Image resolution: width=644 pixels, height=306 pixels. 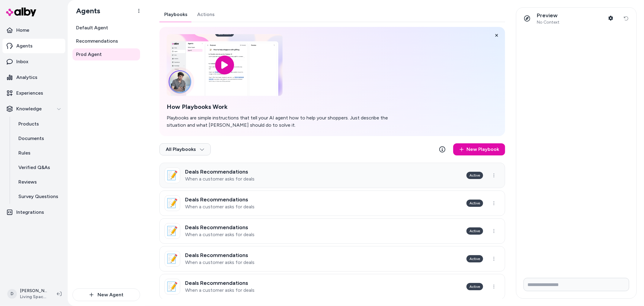 I want to click on button: Knowledge, so click(x=34, y=109).